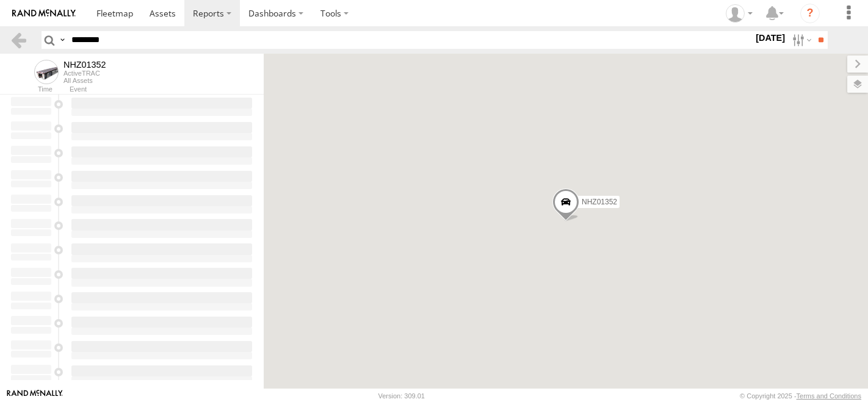 Image resolution: width=868 pixels, height=402 pixels. Describe the element at coordinates (167, 89) in the screenshot. I see `div: Event` at that location.